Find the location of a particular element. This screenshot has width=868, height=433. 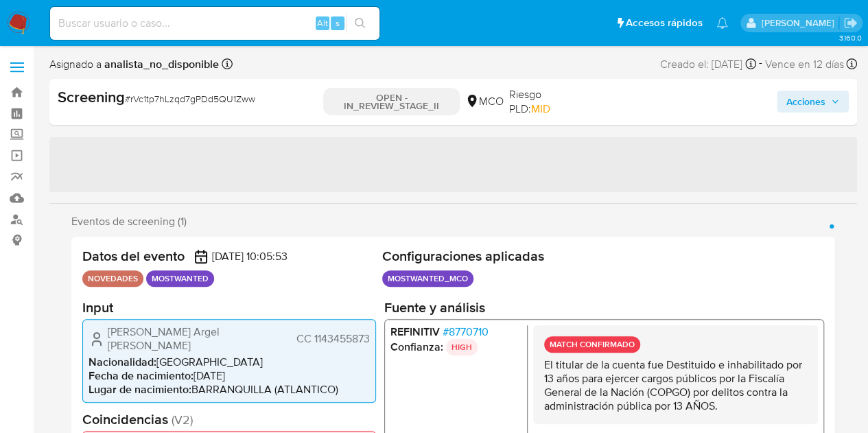

input: Buscar usuario o caso... is located at coordinates (215, 24).